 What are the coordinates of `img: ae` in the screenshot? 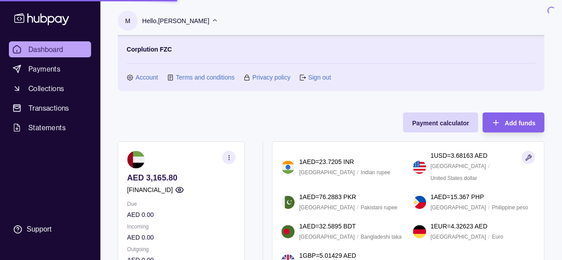 It's located at (136, 159).